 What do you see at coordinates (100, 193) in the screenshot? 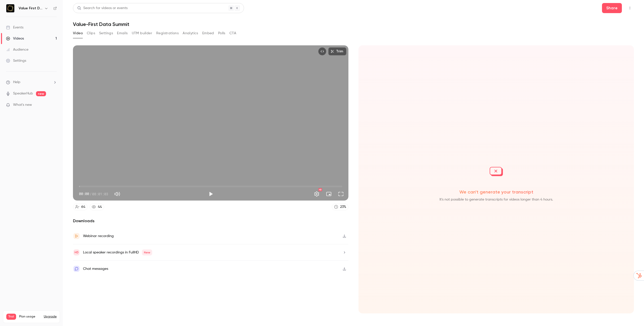
I see `span: 08:01:03` at bounding box center [100, 193].